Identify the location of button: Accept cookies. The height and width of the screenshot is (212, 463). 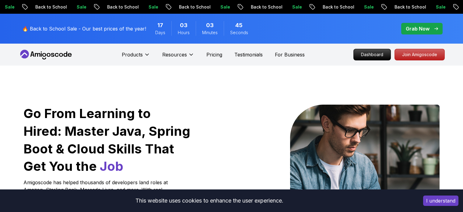
(441, 200).